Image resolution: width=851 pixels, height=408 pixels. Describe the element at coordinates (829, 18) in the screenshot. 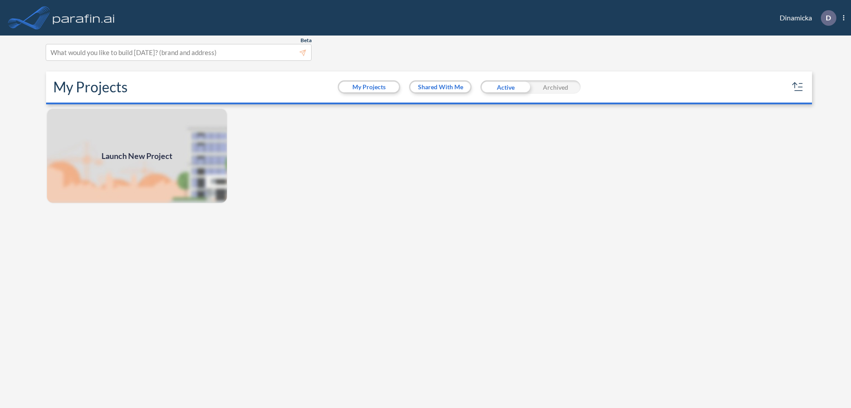

I see `p: D` at that location.